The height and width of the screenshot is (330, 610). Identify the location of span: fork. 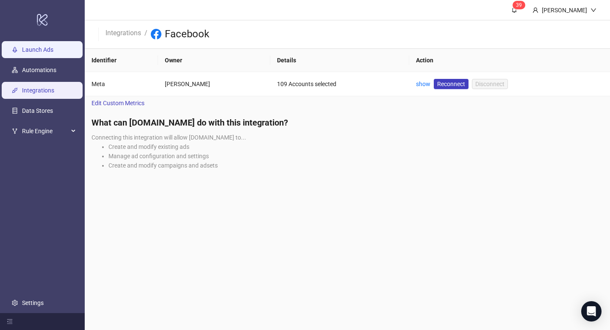
(15, 131).